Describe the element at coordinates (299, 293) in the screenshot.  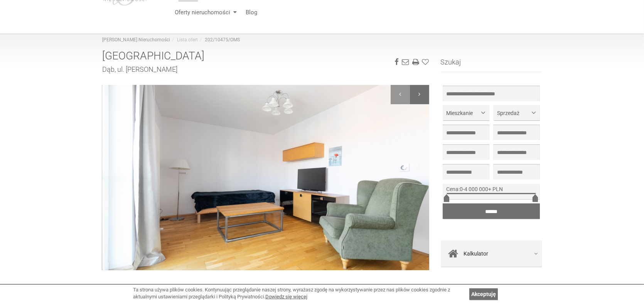
I see `div: Ta strona używa plików cookies. Kontynuując przeglądanie naszej strony, wyrażasz zgodę na wykorzy...` at that location.